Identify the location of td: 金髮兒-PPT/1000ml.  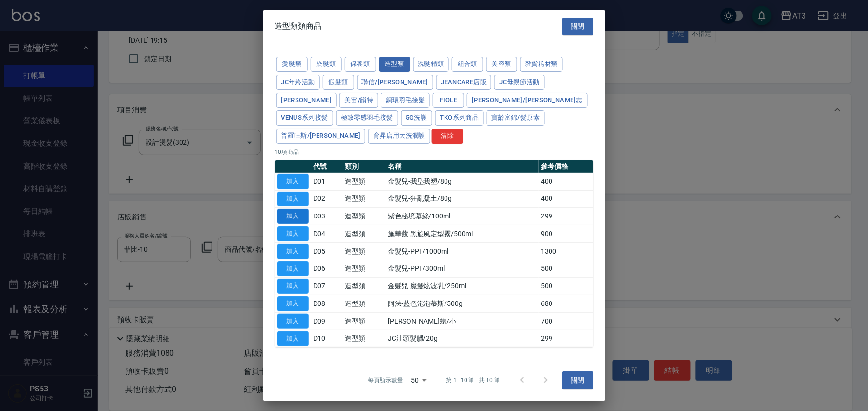
(462, 251).